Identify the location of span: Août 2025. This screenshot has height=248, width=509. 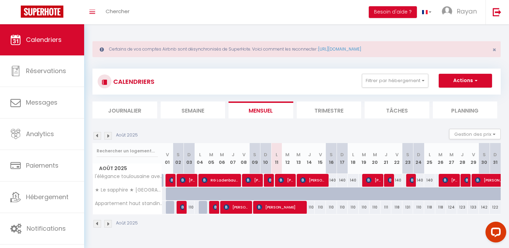
(127, 168).